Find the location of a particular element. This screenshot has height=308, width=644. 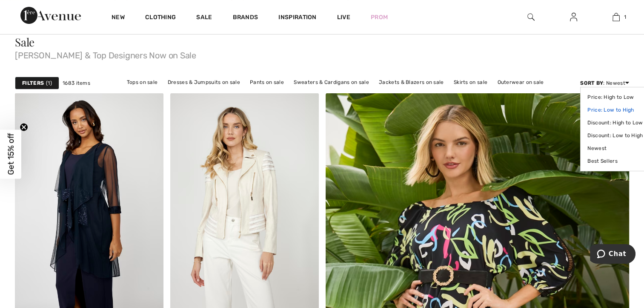

a: Dresses & Jumpsuits on sale is located at coordinates (204, 82).